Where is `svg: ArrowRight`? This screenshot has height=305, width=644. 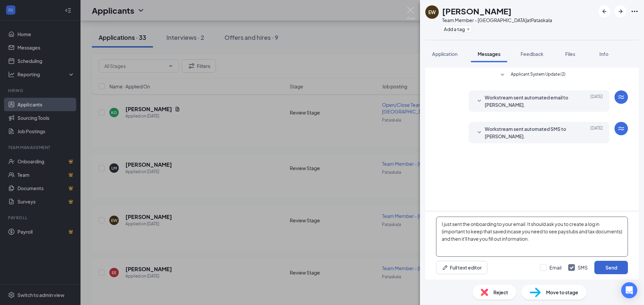 svg: ArrowRight is located at coordinates (621, 11).